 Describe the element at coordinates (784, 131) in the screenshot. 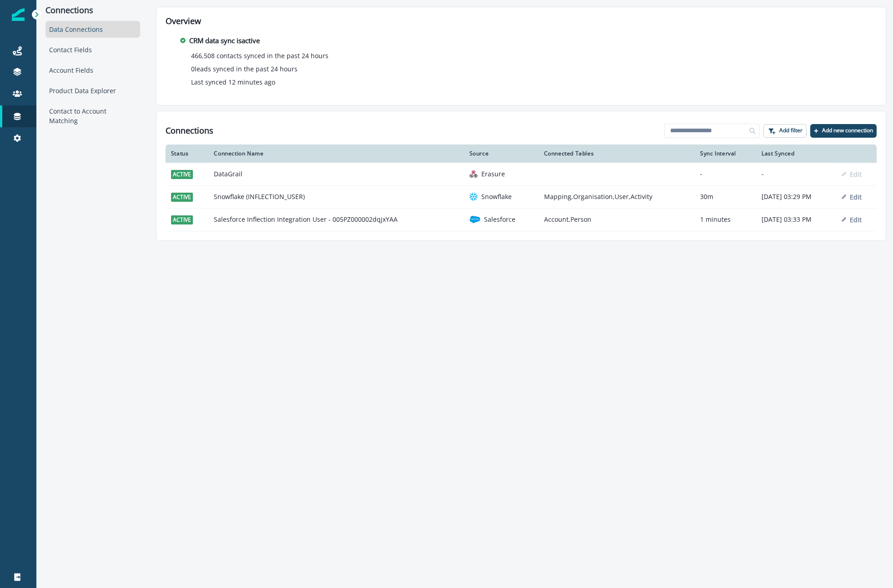

I see `button: Add filter` at that location.